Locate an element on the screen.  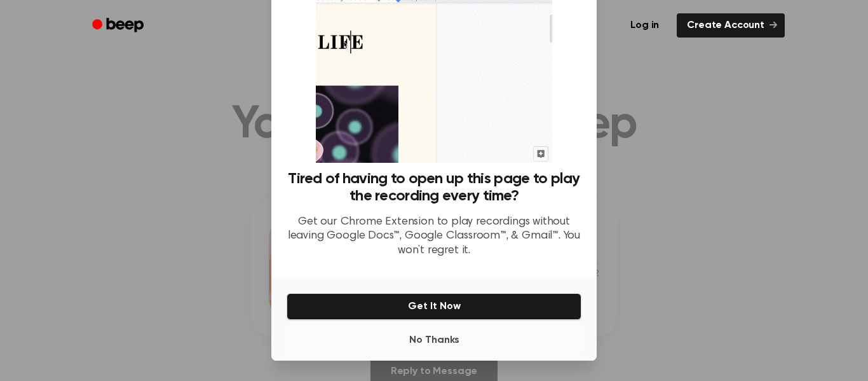
h3: Tired of having to open up this page to play the recording every time? is located at coordinates (434, 187).